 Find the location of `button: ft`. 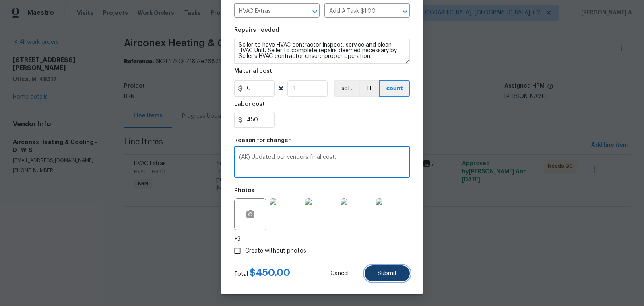

button: ft is located at coordinates (369, 88).